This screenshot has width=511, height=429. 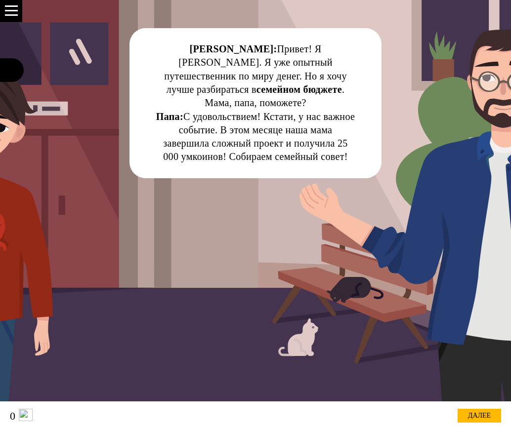 I want to click on span: 0, so click(x=13, y=417).